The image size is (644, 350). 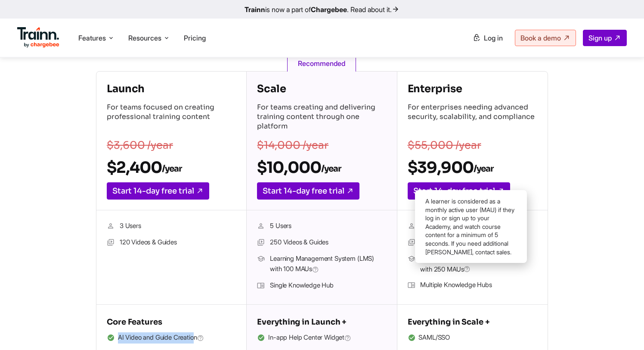 I want to click on s: $3,600 /year, so click(x=140, y=145).